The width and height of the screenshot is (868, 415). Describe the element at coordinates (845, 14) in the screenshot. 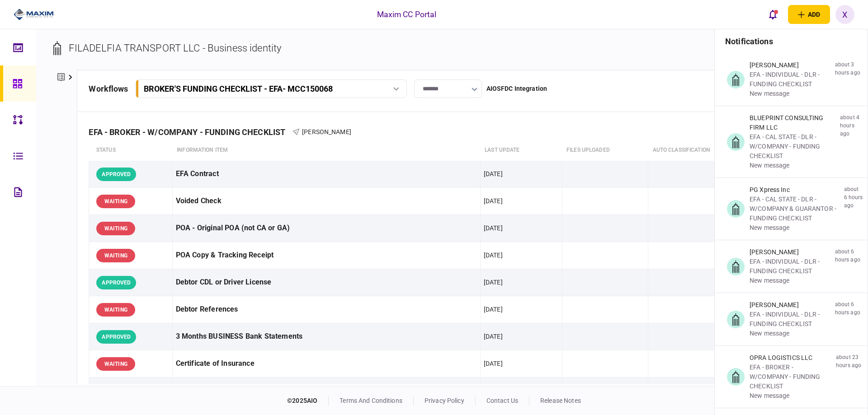

I see `div: X` at that location.